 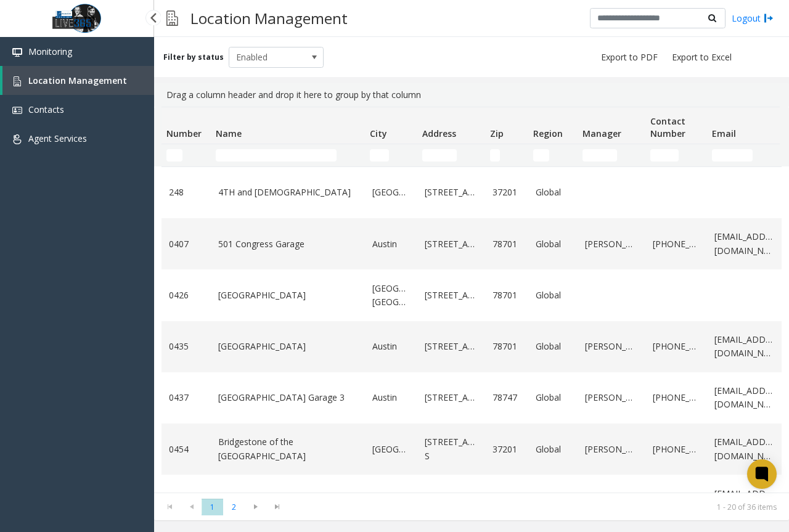 I want to click on span: Export to Excel, so click(x=701, y=57).